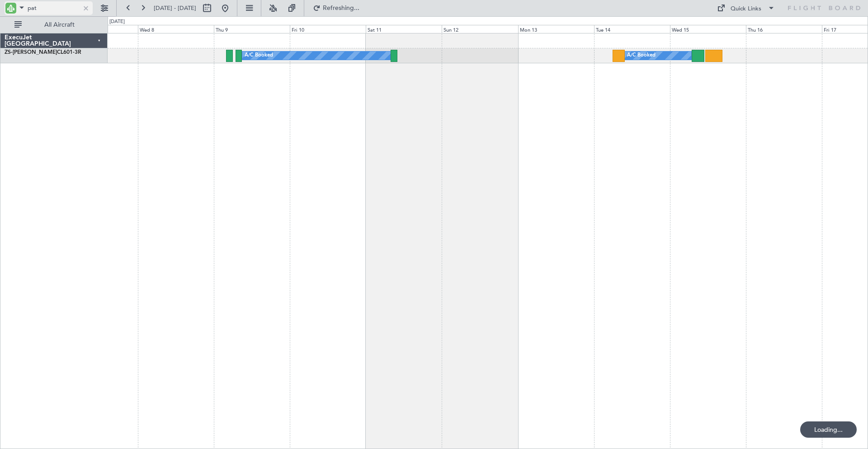 The width and height of the screenshot is (868, 449). Describe the element at coordinates (54, 25) in the screenshot. I see `button: All Aircraft` at that location.